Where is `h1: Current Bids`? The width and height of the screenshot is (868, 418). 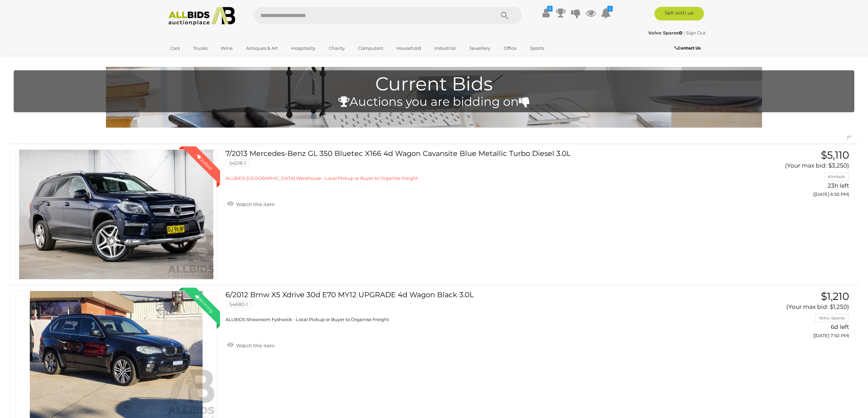
h1: Current Bids is located at coordinates (434, 84).